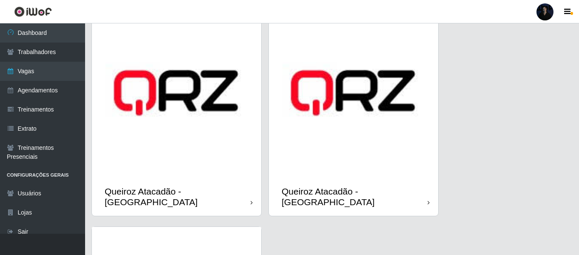  I want to click on img: CoreUI Logo, so click(33, 11).